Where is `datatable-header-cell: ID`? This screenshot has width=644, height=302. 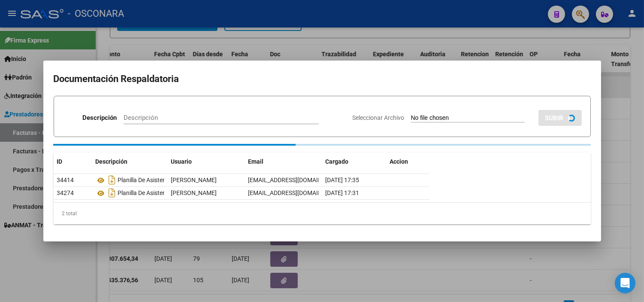
datatable-header-cell: ID is located at coordinates (73, 162).